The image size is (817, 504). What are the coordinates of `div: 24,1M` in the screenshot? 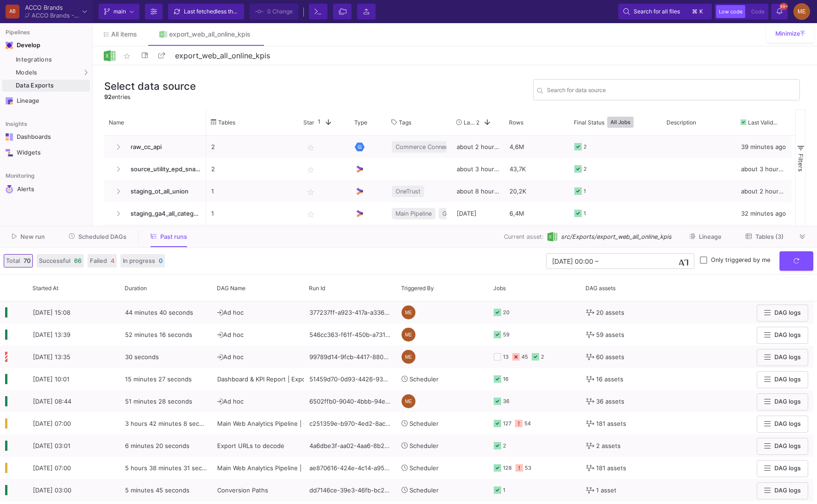 It's located at (536, 236).